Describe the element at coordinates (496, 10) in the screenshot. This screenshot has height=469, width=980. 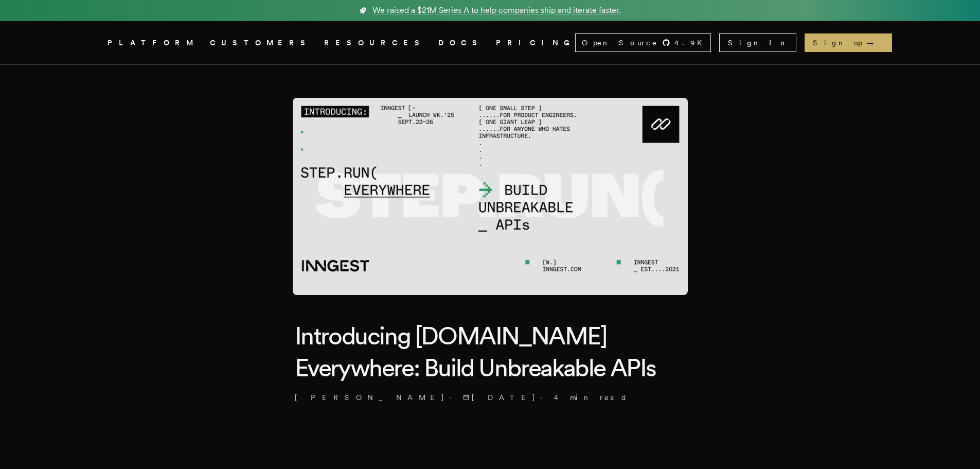
I see `span: We raised a $21M Series A to help companies ship and iterate faster.` at that location.